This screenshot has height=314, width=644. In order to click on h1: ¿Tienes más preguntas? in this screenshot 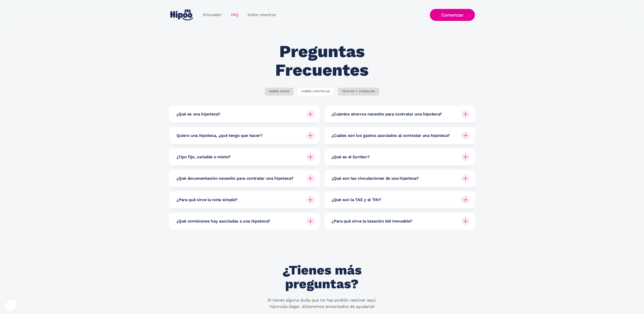, I will do `click(322, 277)`.